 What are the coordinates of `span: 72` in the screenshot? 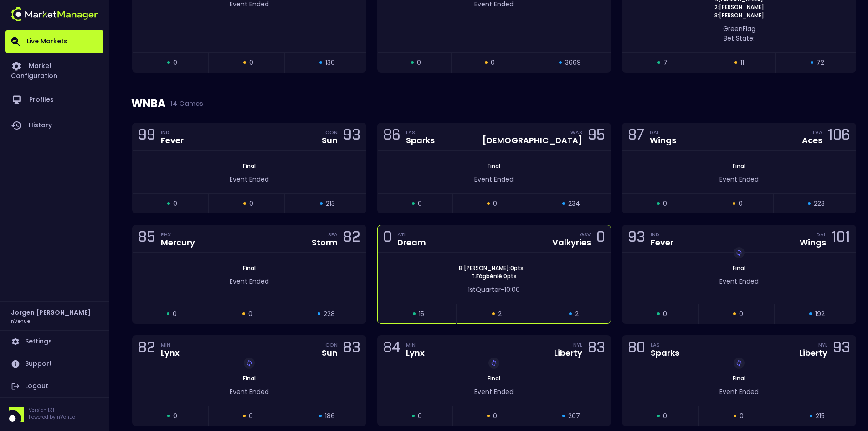 It's located at (820, 62).